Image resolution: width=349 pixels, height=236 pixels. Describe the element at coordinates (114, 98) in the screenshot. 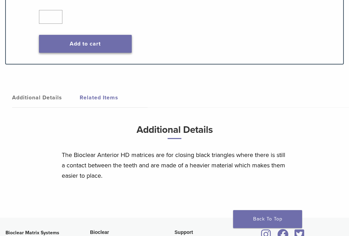

I see `a: Related Items` at that location.